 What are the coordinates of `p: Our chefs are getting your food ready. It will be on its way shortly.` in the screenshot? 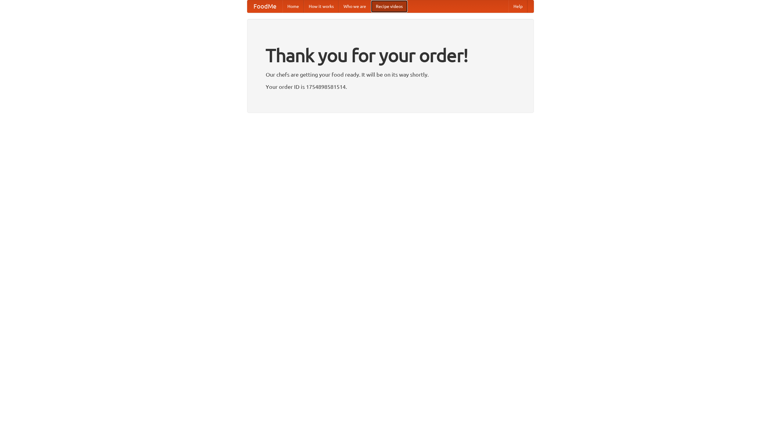 It's located at (391, 74).